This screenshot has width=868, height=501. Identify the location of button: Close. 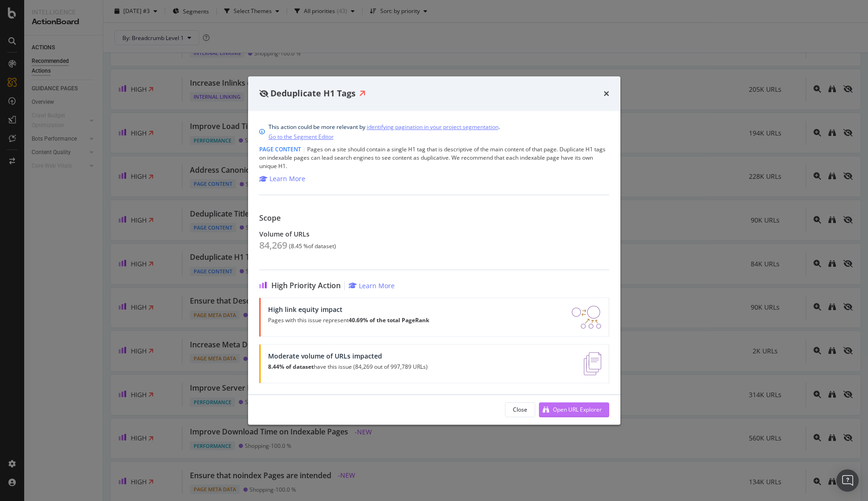
(520, 410).